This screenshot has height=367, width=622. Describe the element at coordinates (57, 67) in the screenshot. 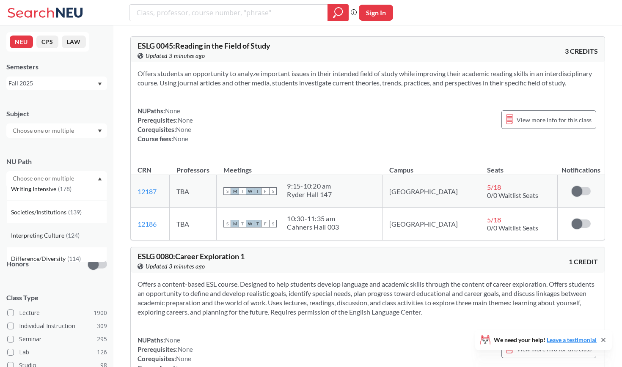

I see `div: Semesters` at that location.